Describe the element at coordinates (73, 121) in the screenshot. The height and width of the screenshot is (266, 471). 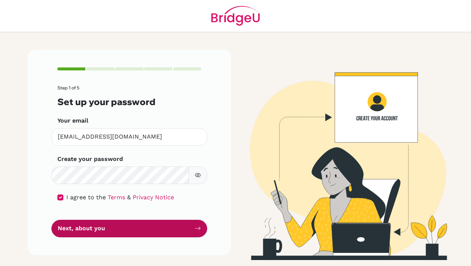
I see `label: Your email` at that location.